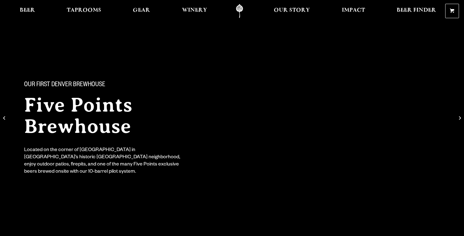 This screenshot has width=464, height=236. Describe the element at coordinates (417, 11) in the screenshot. I see `a: Beer Finder` at that location.